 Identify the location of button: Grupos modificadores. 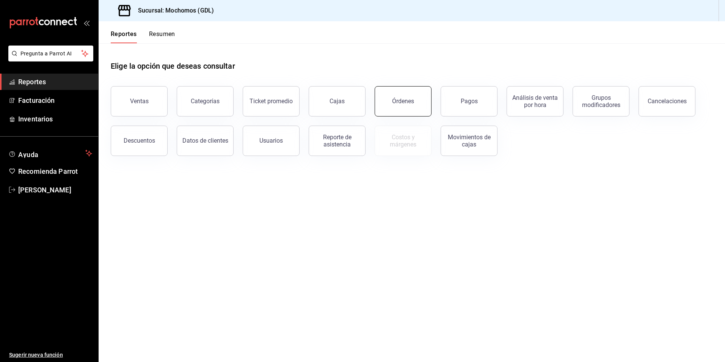
(601, 101).